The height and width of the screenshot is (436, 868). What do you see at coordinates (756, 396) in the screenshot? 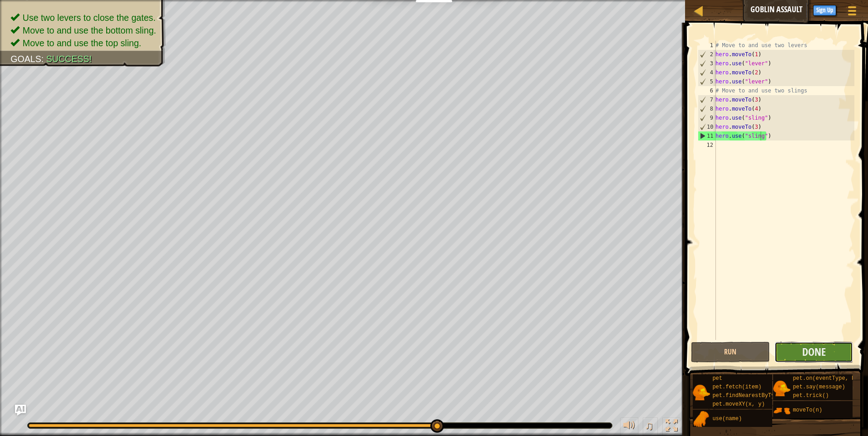
I see `span: pet.findNearestByType(type)` at bounding box center [756, 396].